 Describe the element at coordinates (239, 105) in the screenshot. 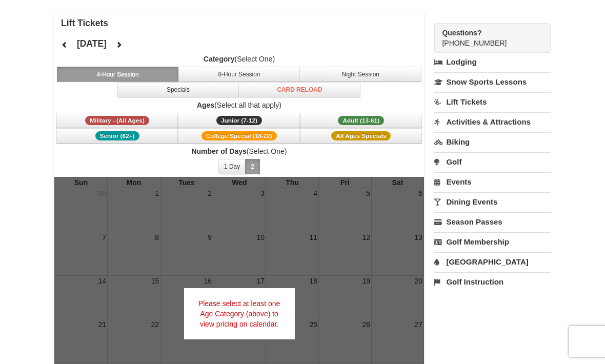

I see `label: (Select all that apply)` at that location.